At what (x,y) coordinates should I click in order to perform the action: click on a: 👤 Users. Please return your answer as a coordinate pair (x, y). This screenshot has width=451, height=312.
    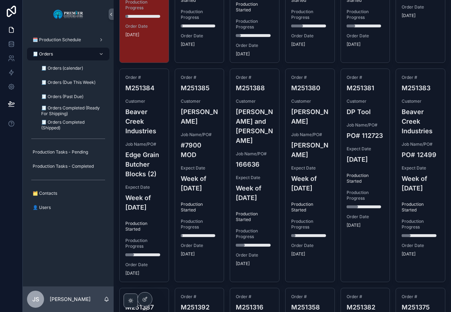
    Looking at the image, I should click on (68, 207).